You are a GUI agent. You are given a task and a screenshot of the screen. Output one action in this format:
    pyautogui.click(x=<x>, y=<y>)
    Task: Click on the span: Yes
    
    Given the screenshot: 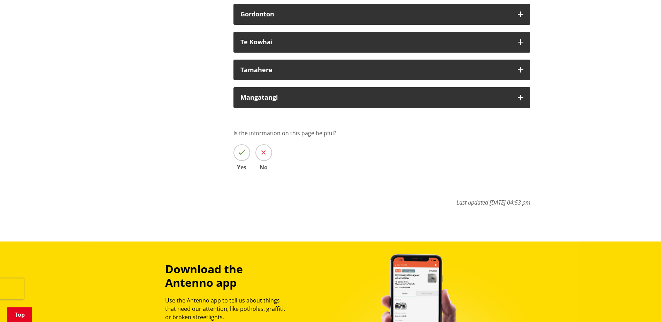 What is the action you would take?
    pyautogui.click(x=242, y=167)
    